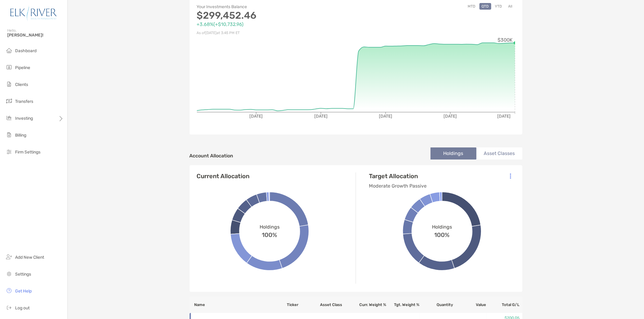  I want to click on span: Investing, so click(24, 118).